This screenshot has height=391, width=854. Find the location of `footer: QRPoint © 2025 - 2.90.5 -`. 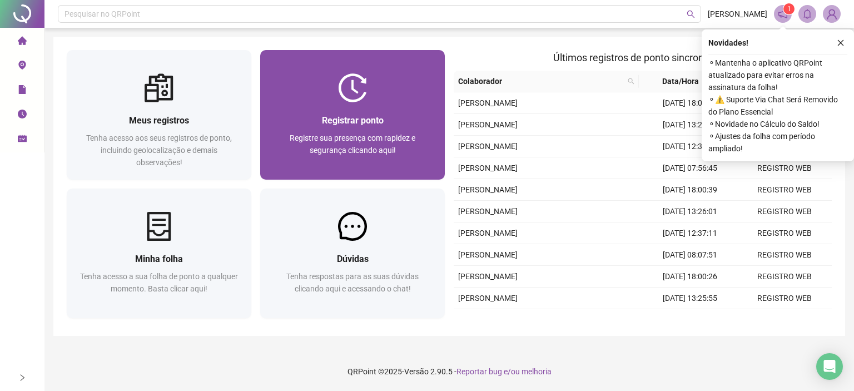

footer: QRPoint © 2025 - 2.90.5 - is located at coordinates (449, 371).